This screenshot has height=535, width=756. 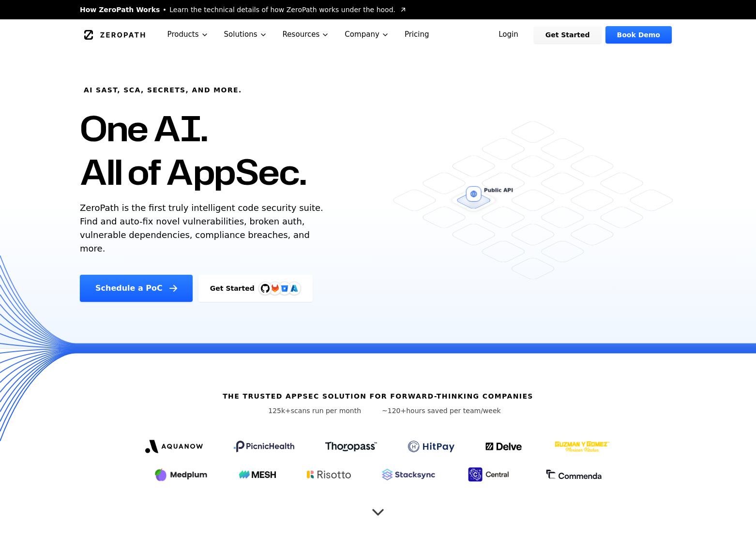 I want to click on span: How ZeroPath Works, so click(x=119, y=9).